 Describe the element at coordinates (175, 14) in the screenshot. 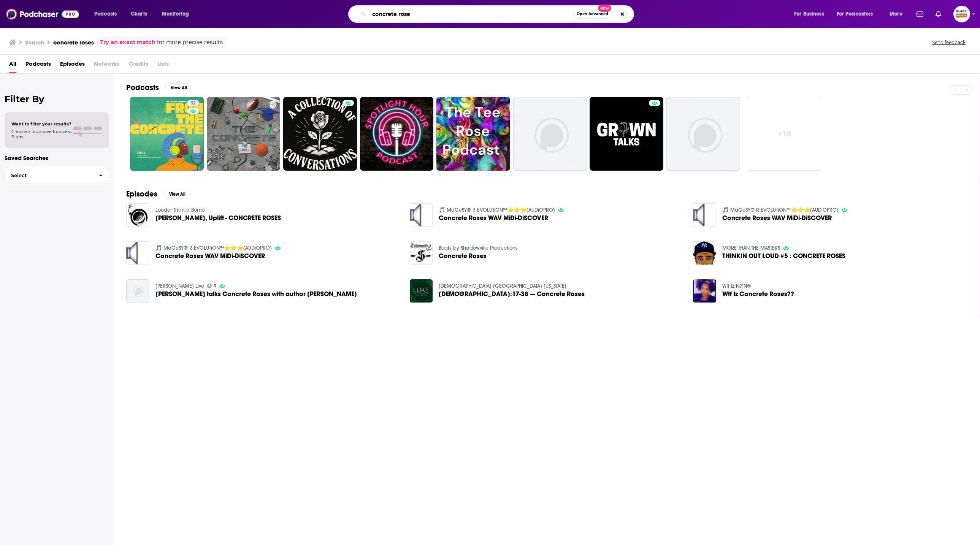

I see `span: Monitoring` at that location.